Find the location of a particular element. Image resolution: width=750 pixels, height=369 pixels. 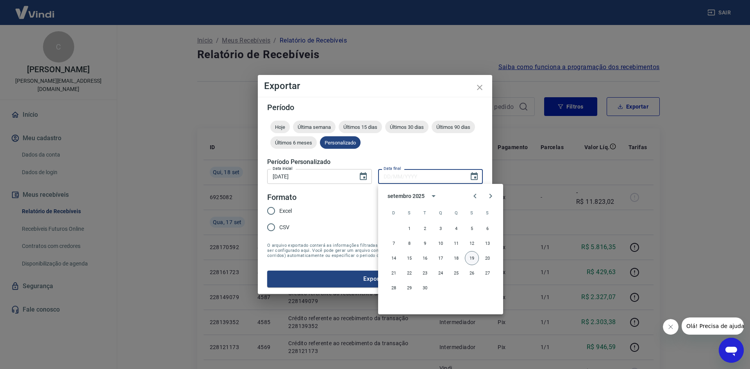

button: 16 is located at coordinates (425, 258).